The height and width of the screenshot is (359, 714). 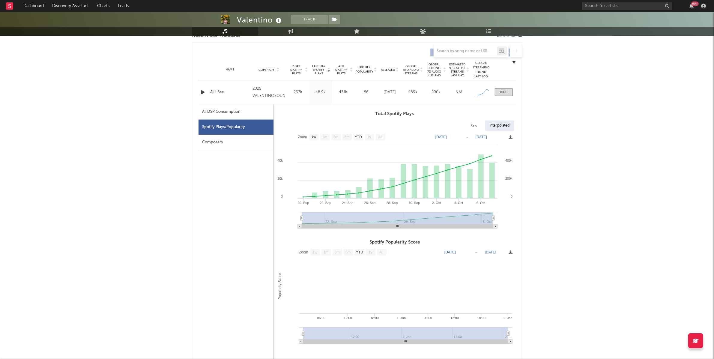 What do you see at coordinates (370, 203) in the screenshot?
I see `text: 26. Sep` at bounding box center [370, 203].